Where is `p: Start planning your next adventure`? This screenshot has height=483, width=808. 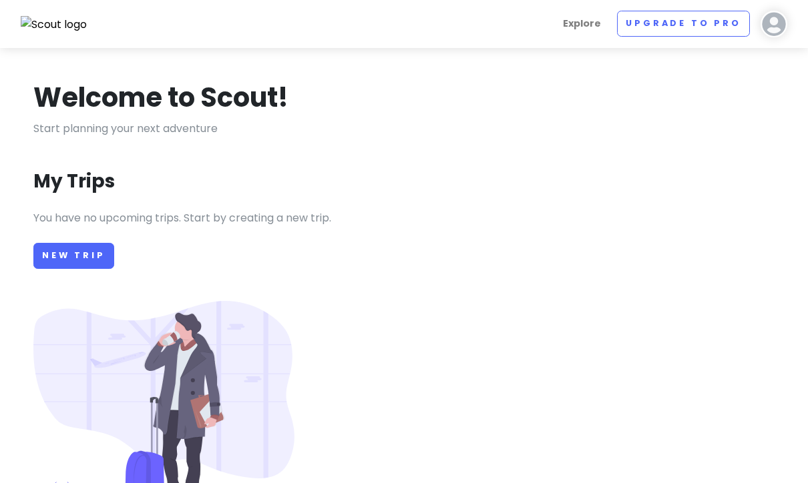 p: Start planning your next adventure is located at coordinates (404, 129).